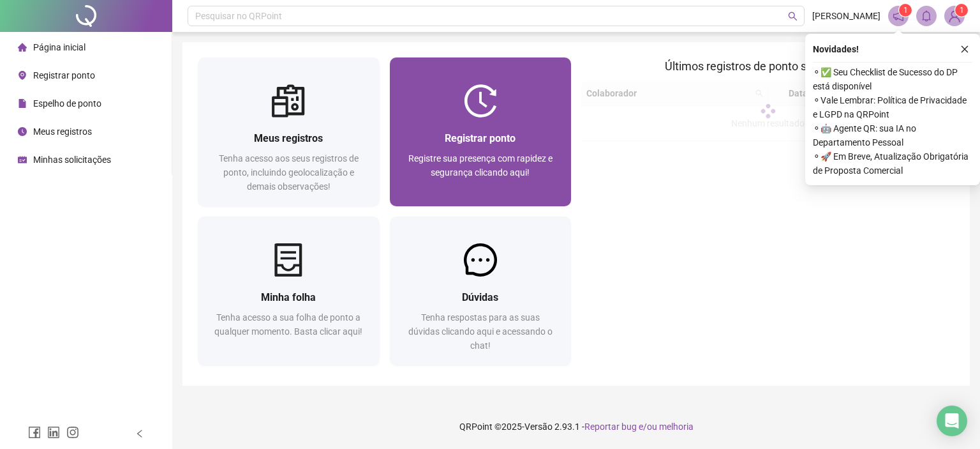  What do you see at coordinates (288, 131) in the screenshot?
I see `a: Meus registrosTenha acesso aos seus registros de ponto, incluindo geolocalização e demais observa...` at bounding box center [288, 131].